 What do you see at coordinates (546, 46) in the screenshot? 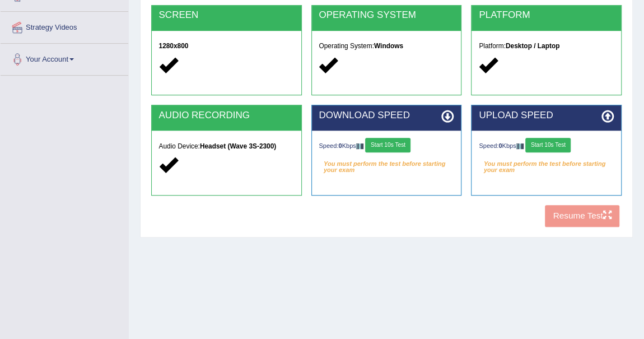
I see `h5: Platform:` at bounding box center [546, 46].